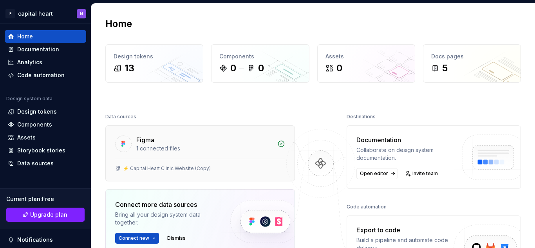  Describe the element at coordinates (405, 230) in the screenshot. I see `div: Export to code` at that location.